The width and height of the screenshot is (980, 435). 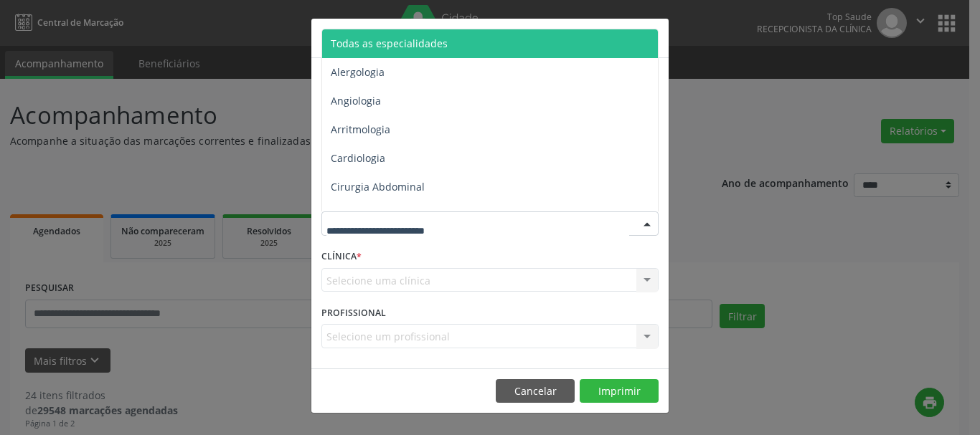 I want to click on button: Close, so click(x=655, y=36).